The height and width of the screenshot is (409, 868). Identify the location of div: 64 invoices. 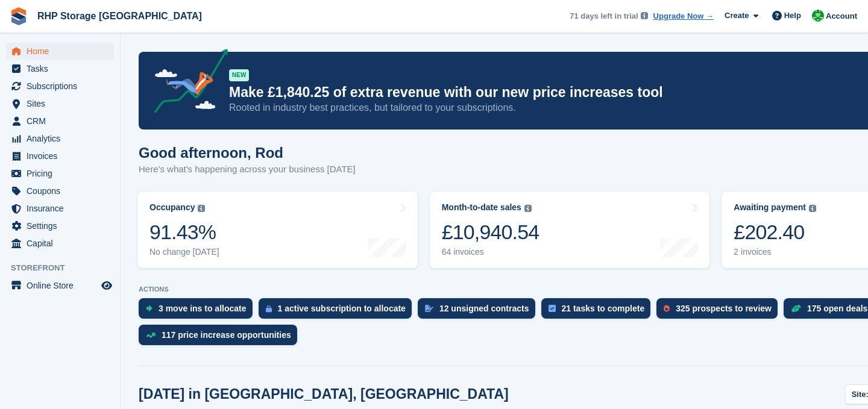
(491, 252).